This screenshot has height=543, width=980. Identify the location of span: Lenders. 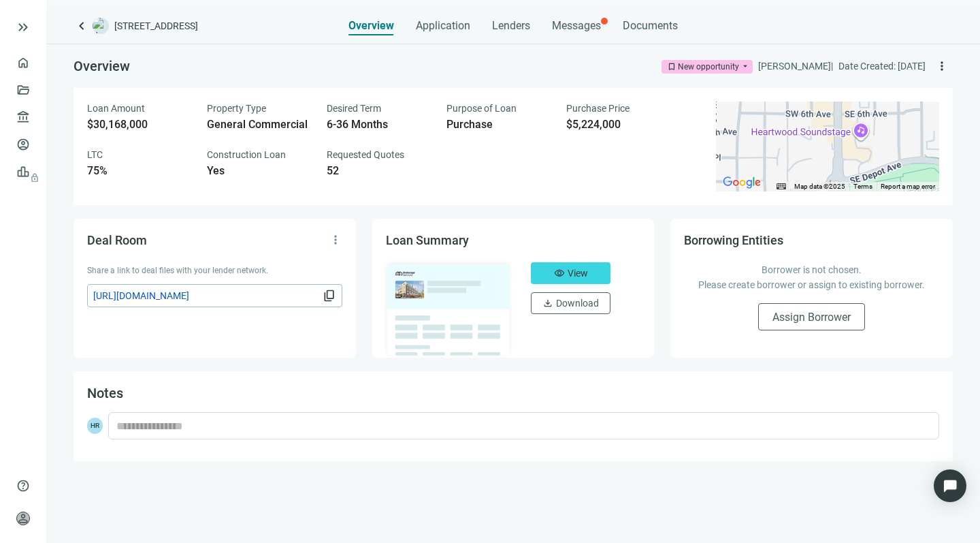
(512, 26).